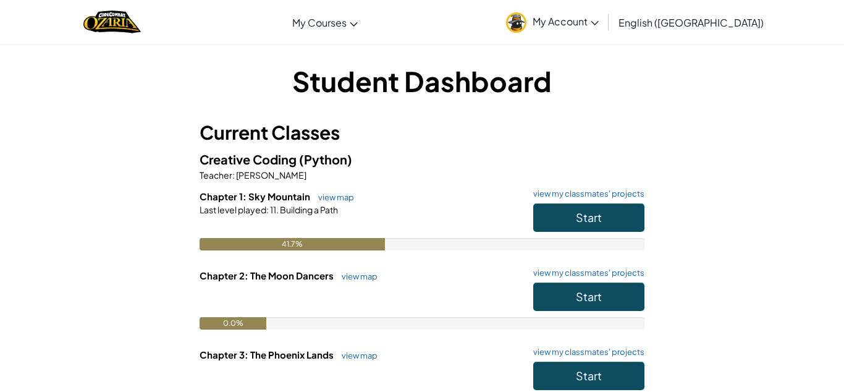 The image size is (844, 392). I want to click on span: My Account, so click(566, 21).